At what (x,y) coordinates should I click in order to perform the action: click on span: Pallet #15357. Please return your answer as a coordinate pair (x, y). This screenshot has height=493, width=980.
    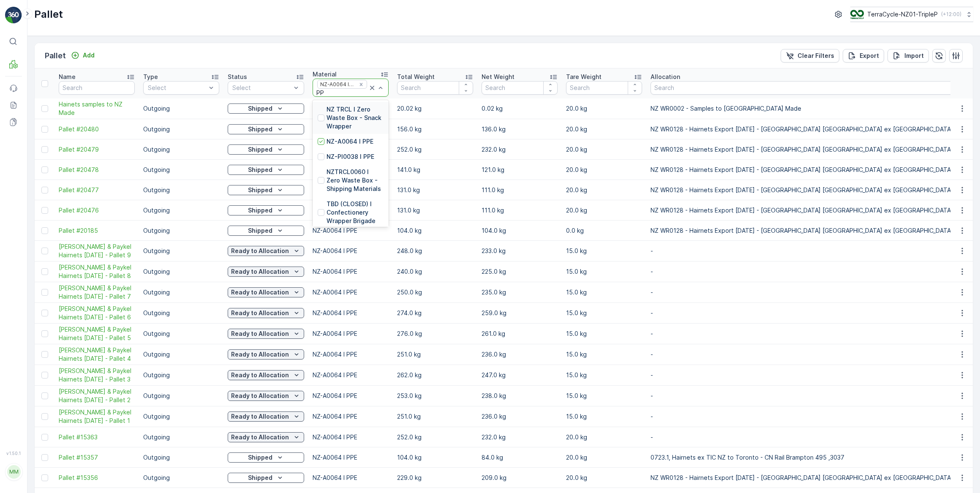
    Looking at the image, I should click on (97, 458).